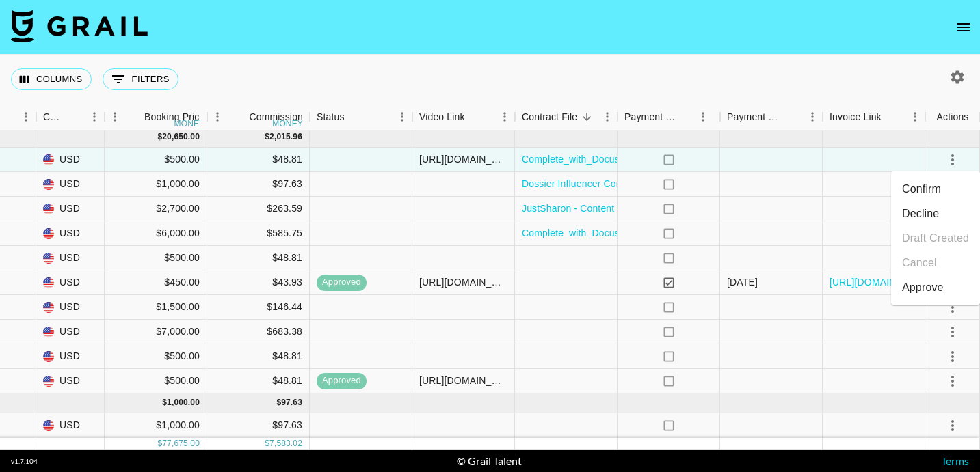 The width and height of the screenshot is (980, 472). I want to click on button: open drawer, so click(964, 27).